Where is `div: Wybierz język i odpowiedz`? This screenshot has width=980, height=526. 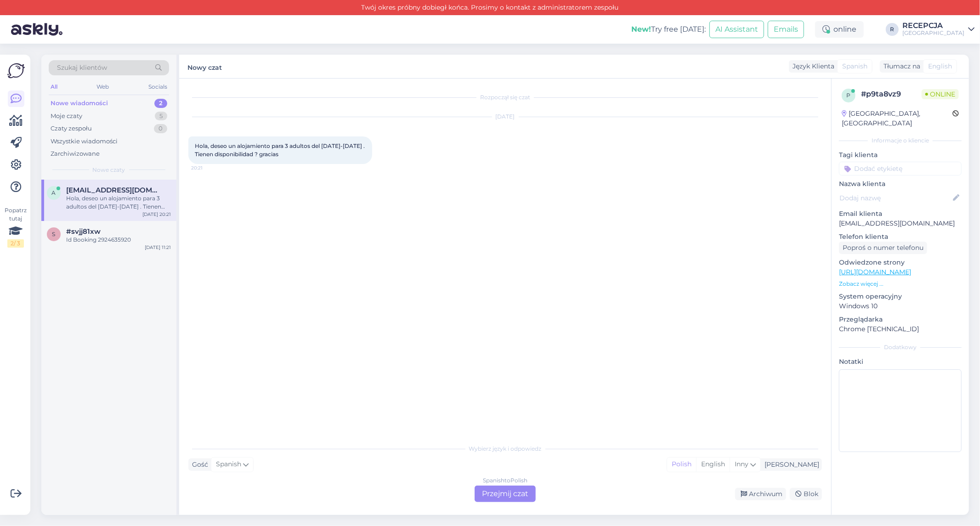
div: Wybierz język i odpowiedz is located at coordinates (505, 449).